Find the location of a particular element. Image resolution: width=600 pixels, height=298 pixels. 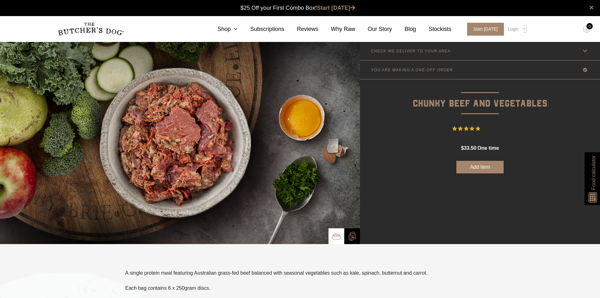

button: Add item is located at coordinates (480, 167).